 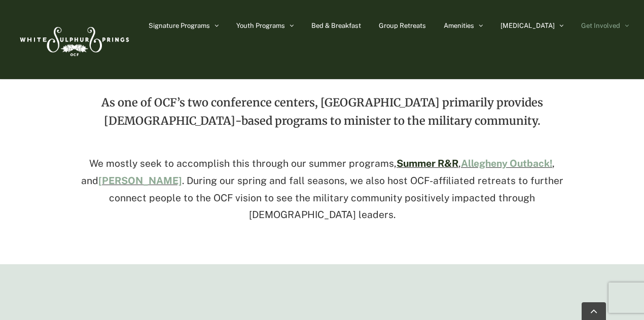 I want to click on a: Allegheny Outback!, so click(x=506, y=164).